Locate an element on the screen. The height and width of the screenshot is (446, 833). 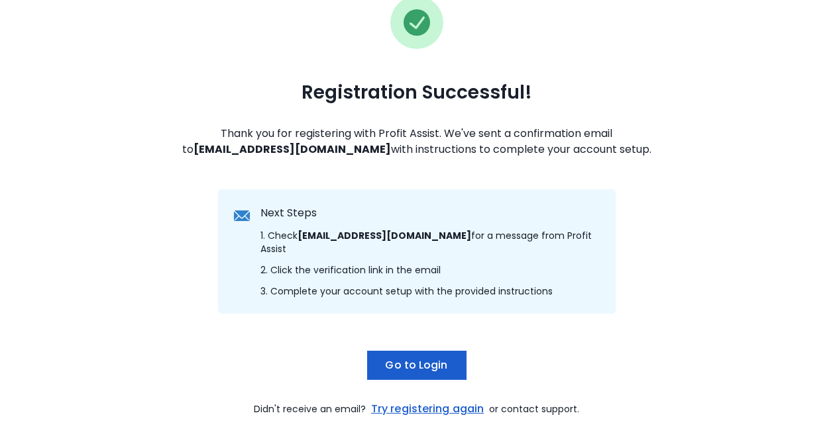
a: Try registering again is located at coordinates (427, 409).